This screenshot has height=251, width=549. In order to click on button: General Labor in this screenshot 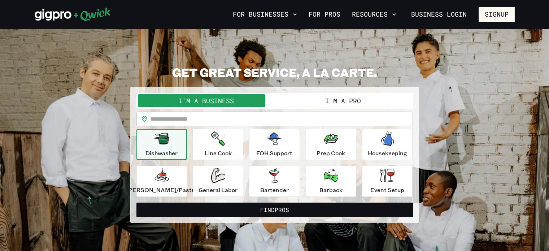, I will do `click(218, 181)`.